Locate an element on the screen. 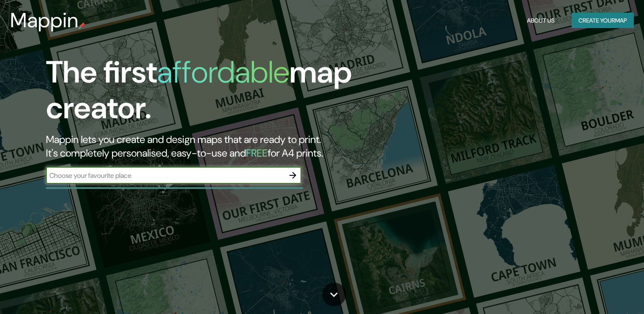  button: About Us is located at coordinates (540, 20).